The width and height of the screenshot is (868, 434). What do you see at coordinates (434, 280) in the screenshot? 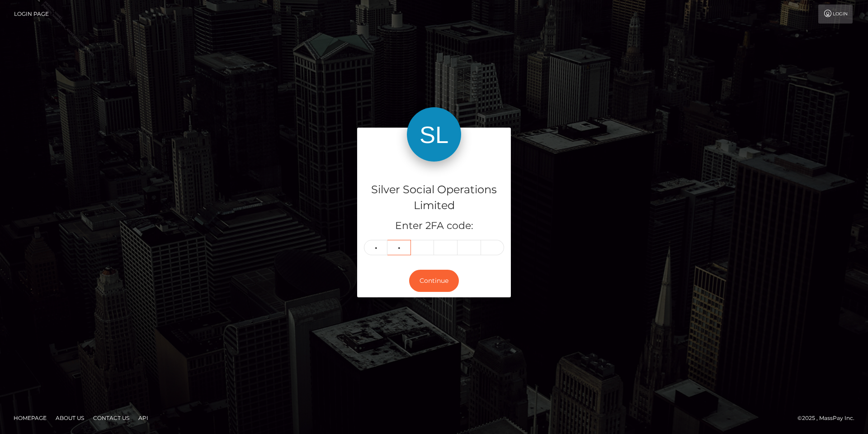
I see `button: Continue` at bounding box center [434, 280].